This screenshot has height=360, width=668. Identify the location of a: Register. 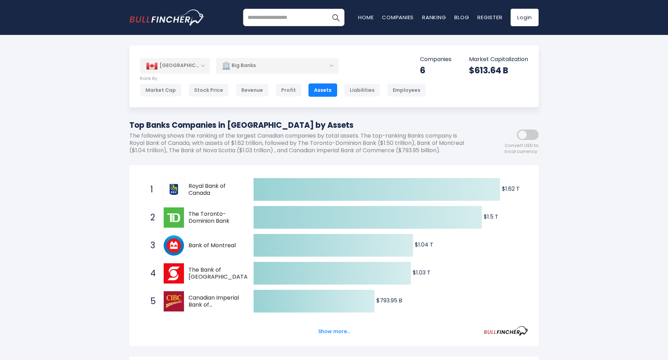
(489, 17).